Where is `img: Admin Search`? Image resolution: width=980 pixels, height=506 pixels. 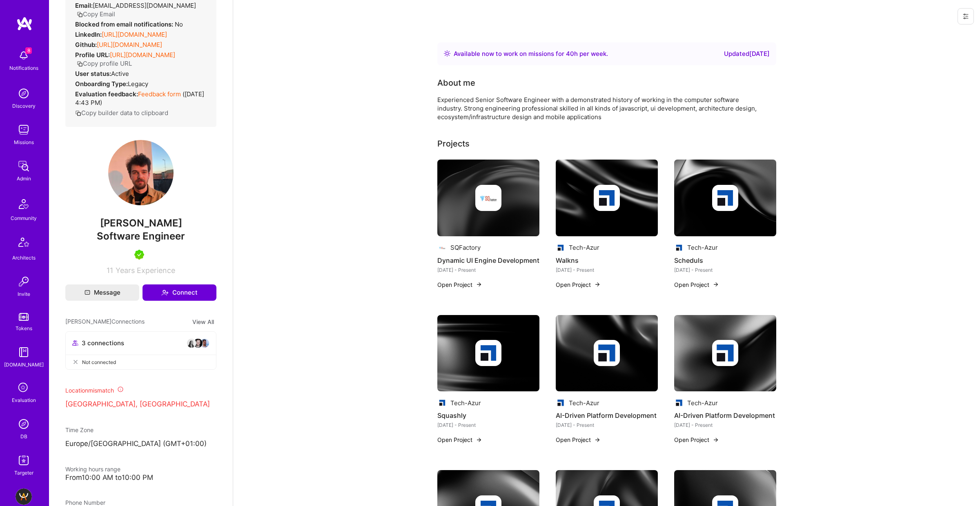 img: Admin Search is located at coordinates (23, 424).